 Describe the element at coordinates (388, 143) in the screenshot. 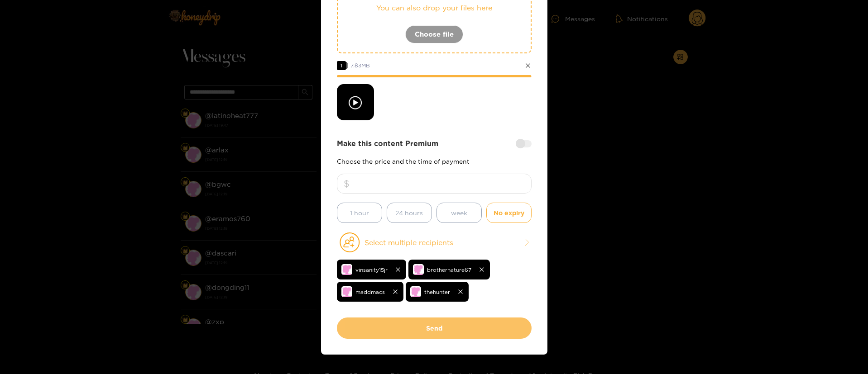

I see `strong: Make this content Premium` at that location.